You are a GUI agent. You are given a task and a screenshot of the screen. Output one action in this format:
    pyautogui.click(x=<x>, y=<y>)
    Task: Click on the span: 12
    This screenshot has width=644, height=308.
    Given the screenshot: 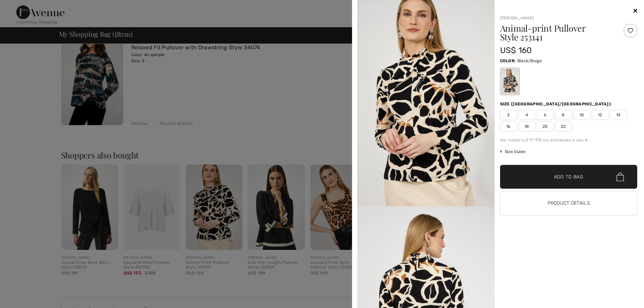 What is the action you would take?
    pyautogui.click(x=600, y=115)
    